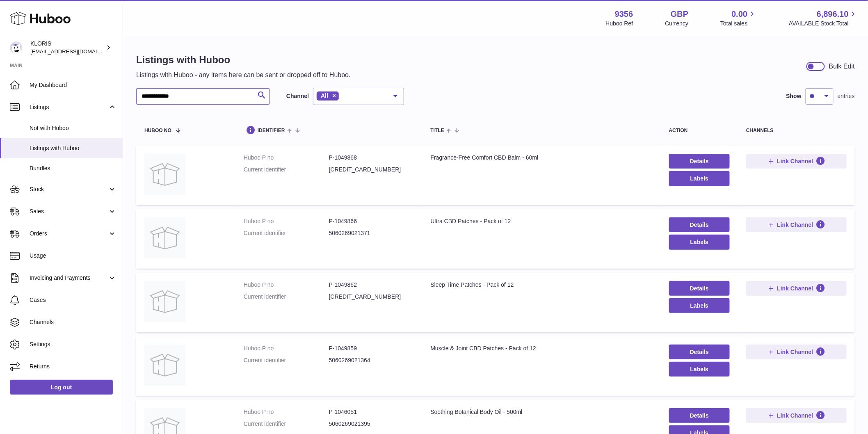 Image resolution: width=868 pixels, height=434 pixels. Describe the element at coordinates (271, 131) in the screenshot. I see `span: identifier` at that location.